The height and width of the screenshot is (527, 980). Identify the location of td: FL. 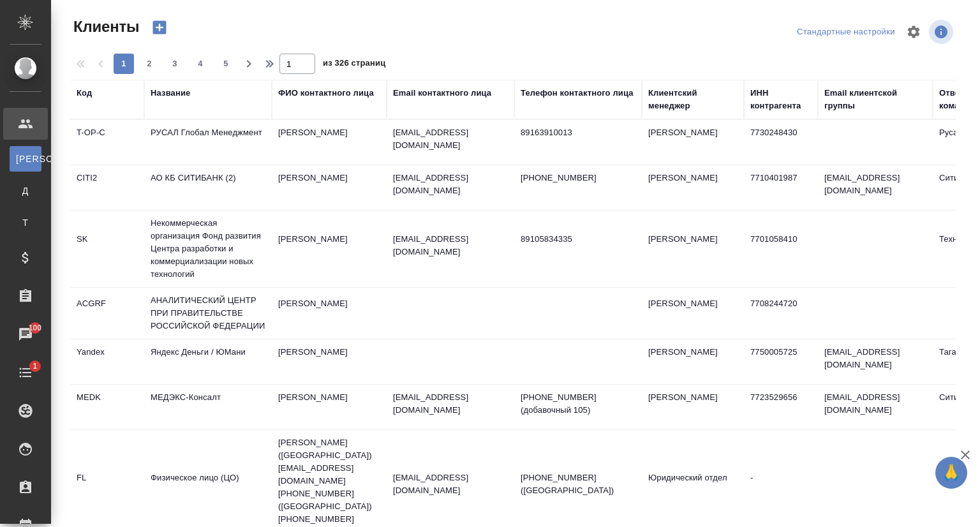
(107, 487).